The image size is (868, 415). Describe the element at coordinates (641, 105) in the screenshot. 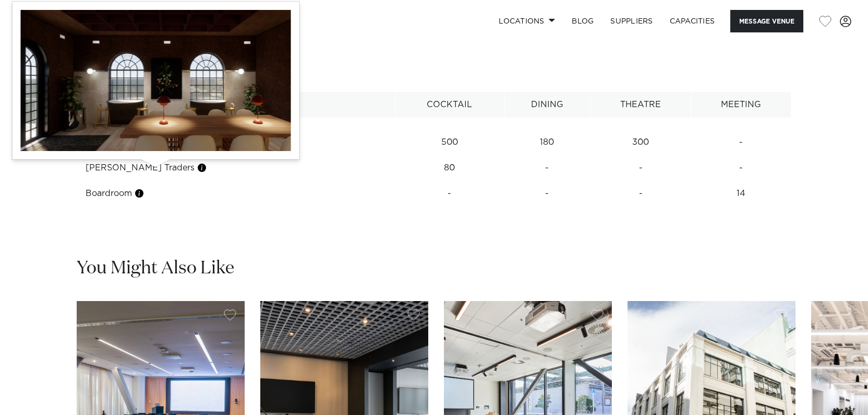

I see `th: Theatre` at that location.